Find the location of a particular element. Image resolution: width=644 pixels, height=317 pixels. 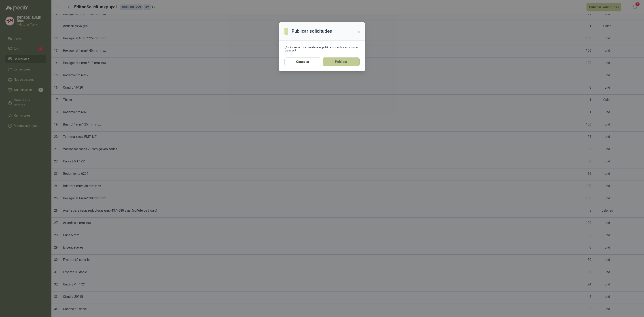

button: Cancelar is located at coordinates (303, 62).